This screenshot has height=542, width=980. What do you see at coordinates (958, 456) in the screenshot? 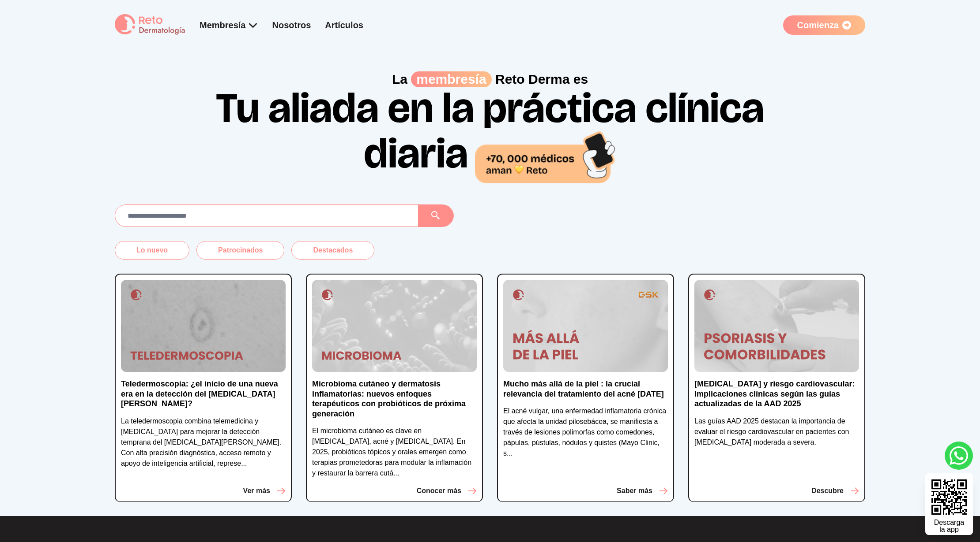
I see `a: whatsapp button` at bounding box center [958, 456].